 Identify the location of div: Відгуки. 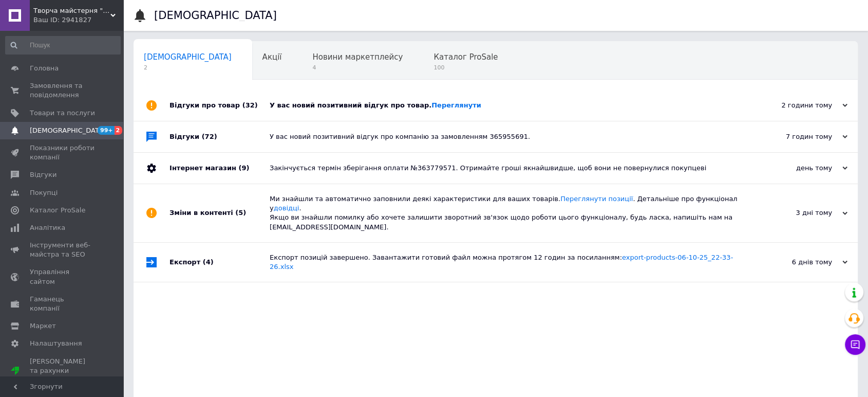
(219, 137).